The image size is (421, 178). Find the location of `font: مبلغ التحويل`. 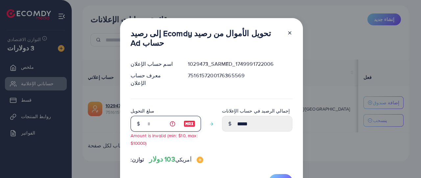

font: مبلغ التحويل is located at coordinates (142, 111).